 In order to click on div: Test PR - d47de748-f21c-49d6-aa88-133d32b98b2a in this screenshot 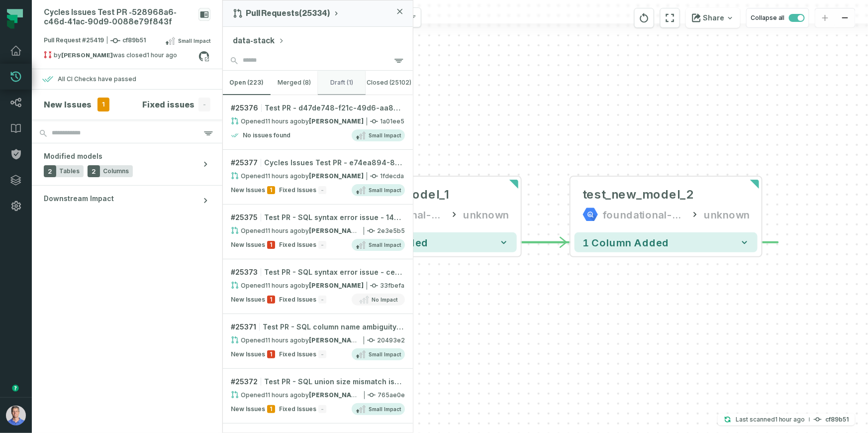, I will do `click(335, 108)`.